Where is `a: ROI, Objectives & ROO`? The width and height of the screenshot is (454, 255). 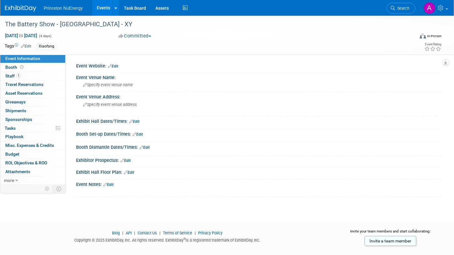 a: ROI, Objectives & ROO is located at coordinates (33, 163).